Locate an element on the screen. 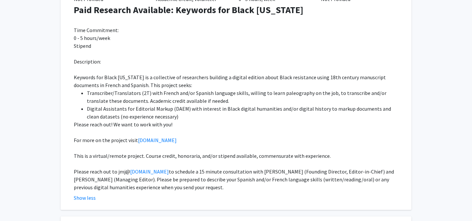 This screenshot has width=472, height=221. span: Transcriber/Translators (2T) with French and/or Spanish language skills, willing to learn paleogr... is located at coordinates (237, 97).